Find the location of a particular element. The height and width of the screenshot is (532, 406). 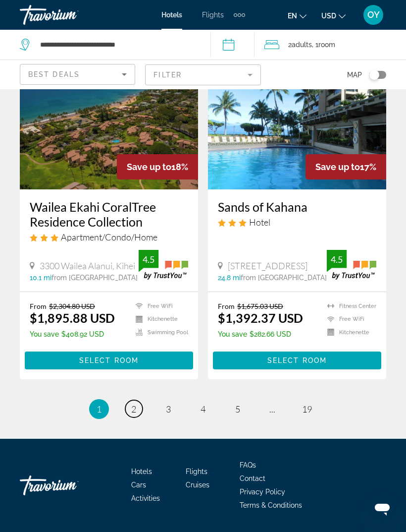

p: $408.92 USD is located at coordinates (72, 334).